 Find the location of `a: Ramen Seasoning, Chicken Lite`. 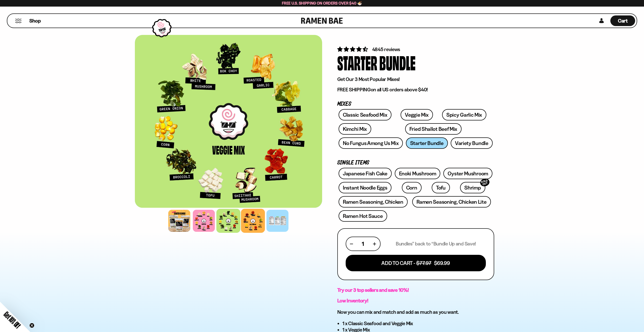

a: Ramen Seasoning, Chicken Lite is located at coordinates (451, 202).